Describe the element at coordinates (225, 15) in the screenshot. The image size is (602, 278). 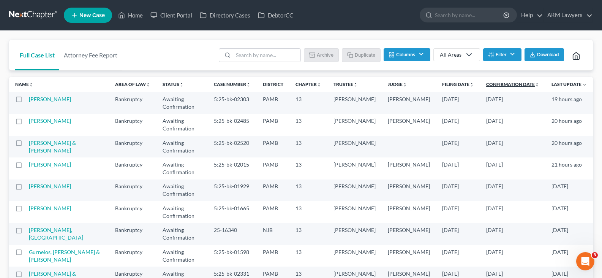
I see `a: Directory Cases` at that location.